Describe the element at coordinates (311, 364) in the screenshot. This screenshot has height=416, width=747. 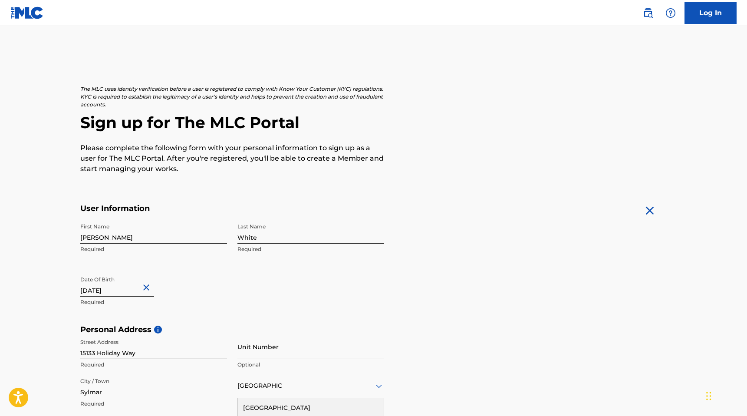
I see `p: Optional` at that location.